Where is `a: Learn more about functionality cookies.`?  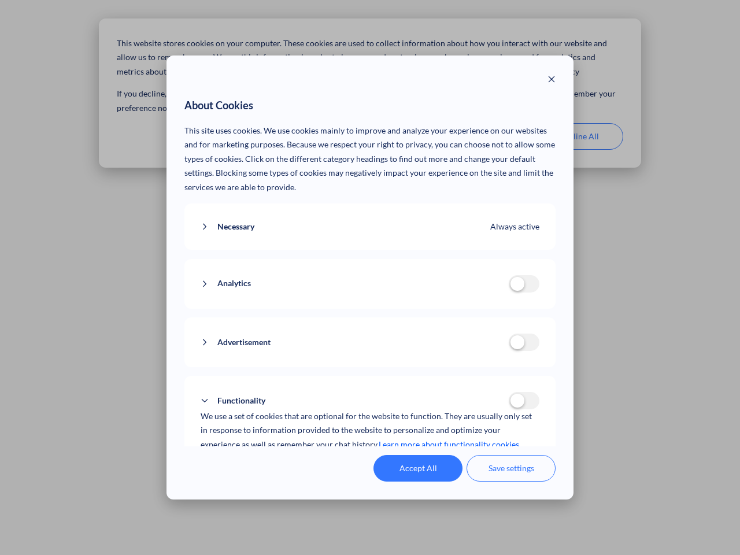 a: Learn more about functionality cookies. is located at coordinates (450, 445).